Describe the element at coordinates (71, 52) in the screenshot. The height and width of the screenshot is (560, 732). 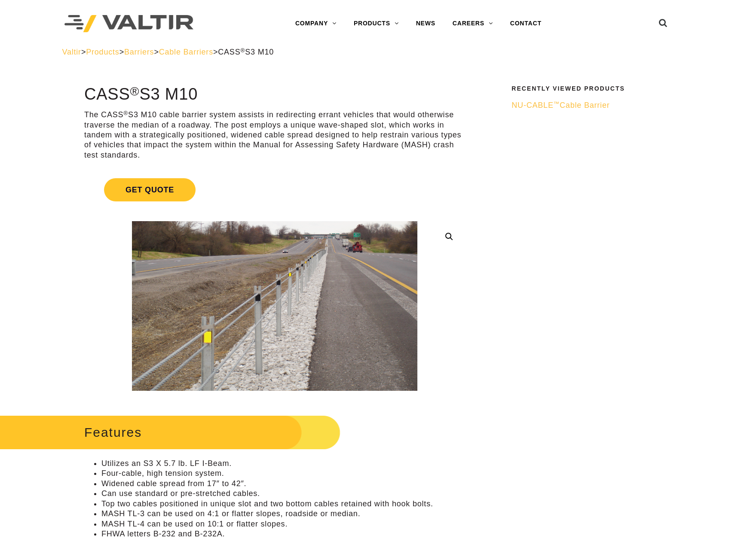
I see `a: Valtir` at that location.